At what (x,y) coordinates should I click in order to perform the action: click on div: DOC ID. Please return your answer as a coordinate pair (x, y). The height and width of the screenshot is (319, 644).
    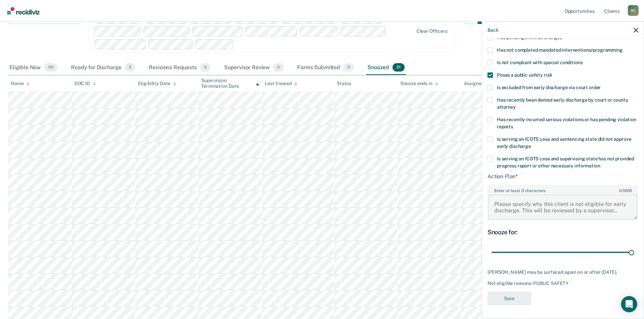
    Looking at the image, I should click on (85, 83).